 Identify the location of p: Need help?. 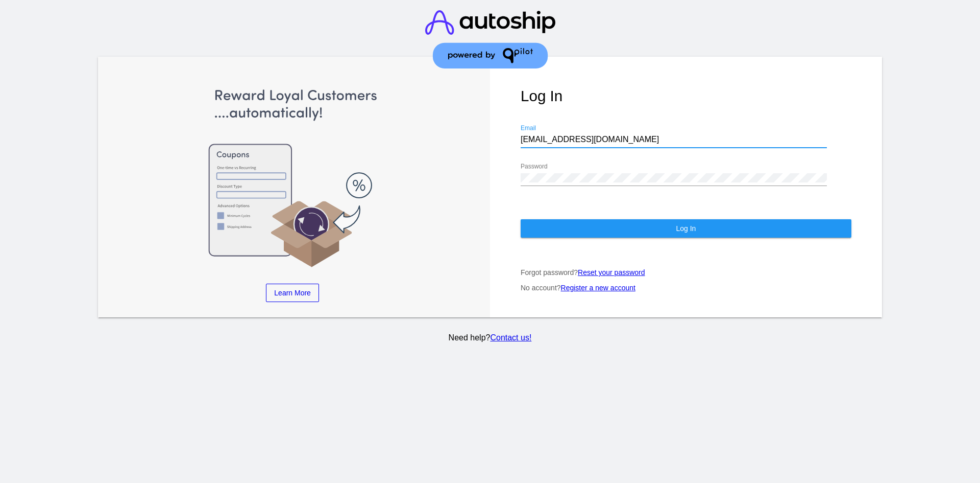
(490, 337).